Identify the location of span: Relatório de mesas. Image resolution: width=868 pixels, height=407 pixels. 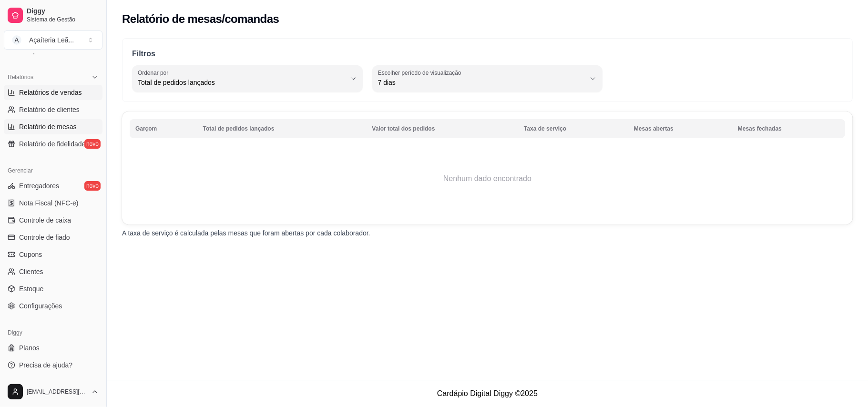
(48, 127).